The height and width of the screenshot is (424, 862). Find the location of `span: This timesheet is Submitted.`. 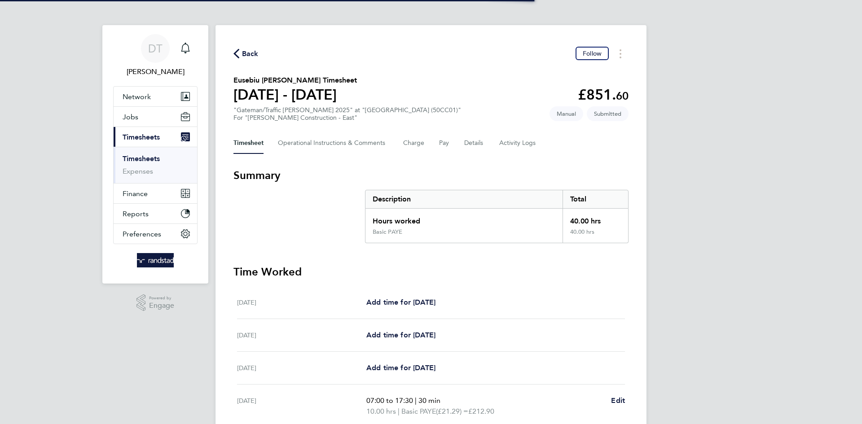

span: This timesheet is Submitted. is located at coordinates (608, 114).